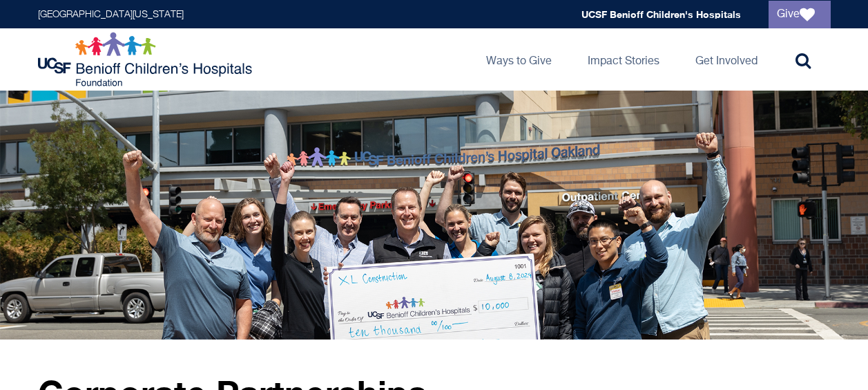  What do you see at coordinates (799, 15) in the screenshot?
I see `a: Give` at bounding box center [799, 15].